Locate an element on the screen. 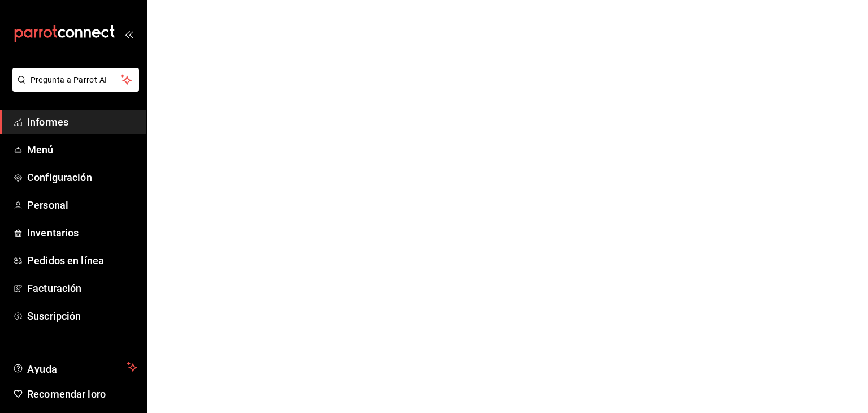 The width and height of the screenshot is (868, 413). font: Ayuda is located at coordinates (43, 368).